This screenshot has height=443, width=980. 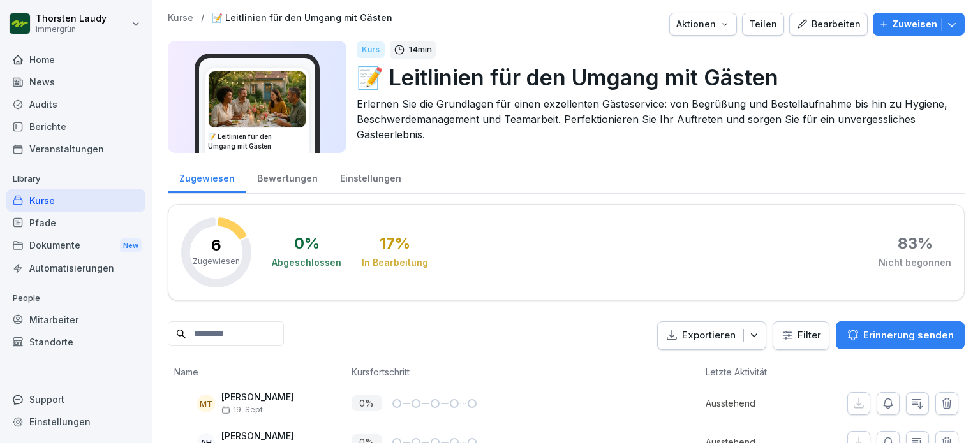 I want to click on div: Aktionen, so click(x=703, y=24).